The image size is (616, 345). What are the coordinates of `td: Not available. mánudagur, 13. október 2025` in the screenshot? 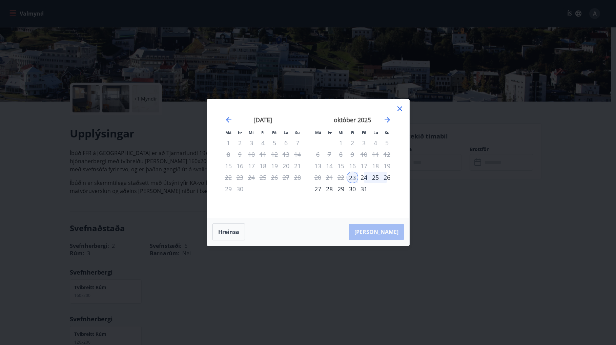 It's located at (318, 166).